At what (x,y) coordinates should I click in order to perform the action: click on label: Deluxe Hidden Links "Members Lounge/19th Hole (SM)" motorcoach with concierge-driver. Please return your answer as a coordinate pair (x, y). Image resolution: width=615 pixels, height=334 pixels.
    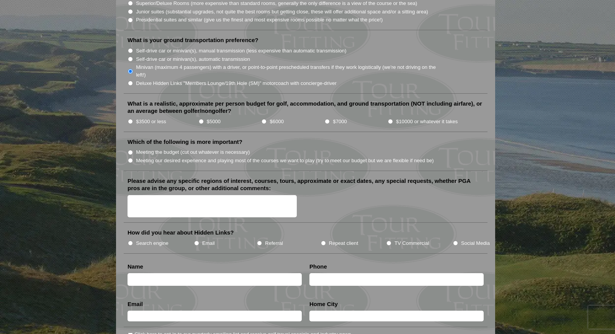
    Looking at the image, I should click on (236, 83).